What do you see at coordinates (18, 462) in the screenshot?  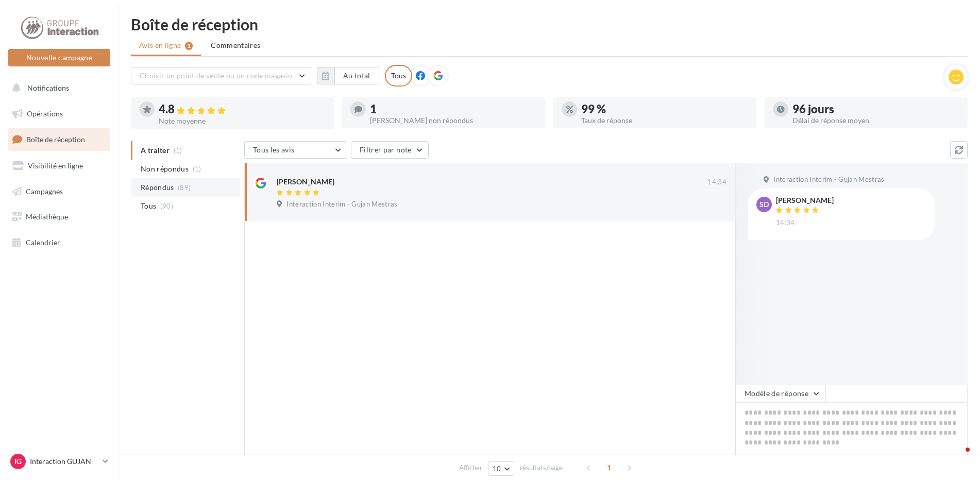 I see `span: IG` at bounding box center [18, 462].